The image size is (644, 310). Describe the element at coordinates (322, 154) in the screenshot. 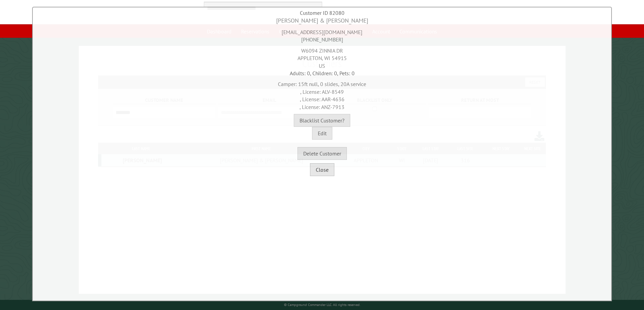

I see `button: Delete Customer` at that location.